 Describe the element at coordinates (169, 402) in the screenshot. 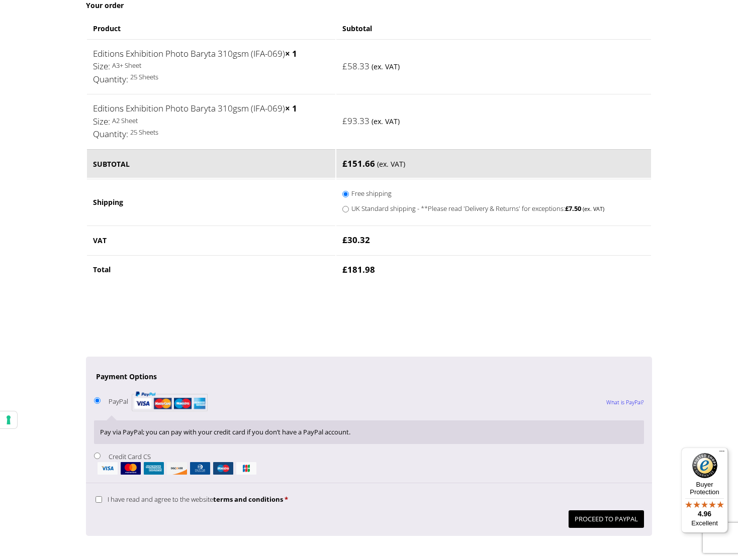

I see `img: PayPal acceptance mark` at that location.